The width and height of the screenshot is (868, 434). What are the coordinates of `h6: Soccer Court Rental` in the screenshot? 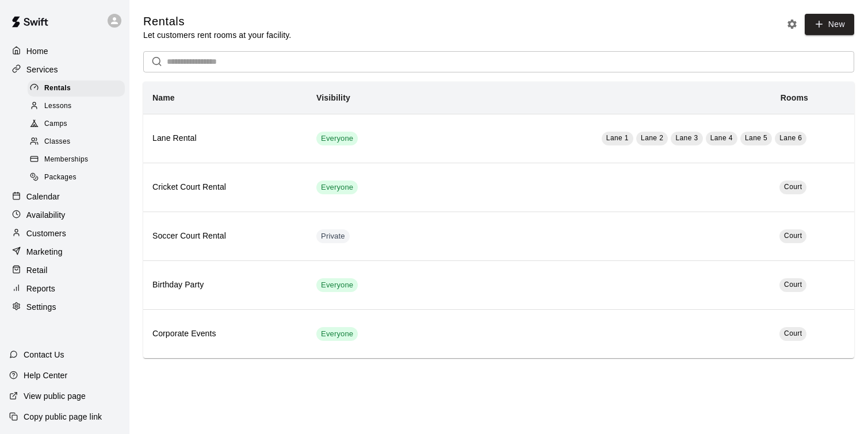 It's located at (225, 236).